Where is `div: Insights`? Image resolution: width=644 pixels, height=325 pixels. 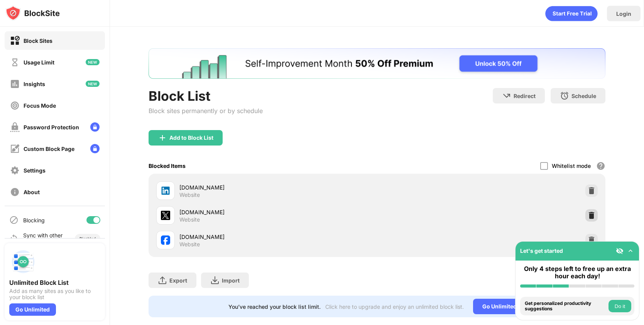
div: Insights is located at coordinates (35, 83).